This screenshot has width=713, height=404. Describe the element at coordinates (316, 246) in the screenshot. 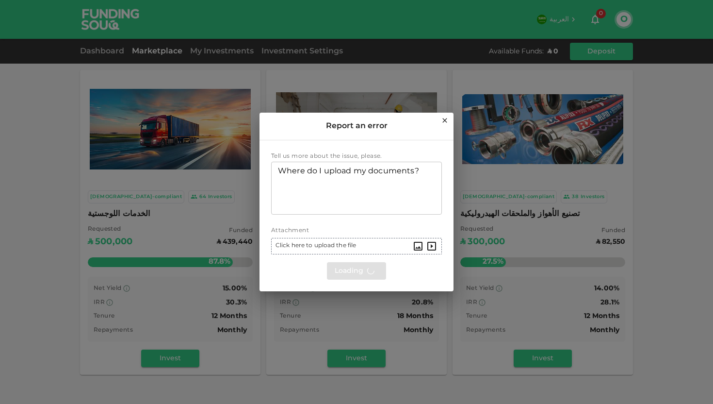

I see `span: Click here to upload the file` at that location.